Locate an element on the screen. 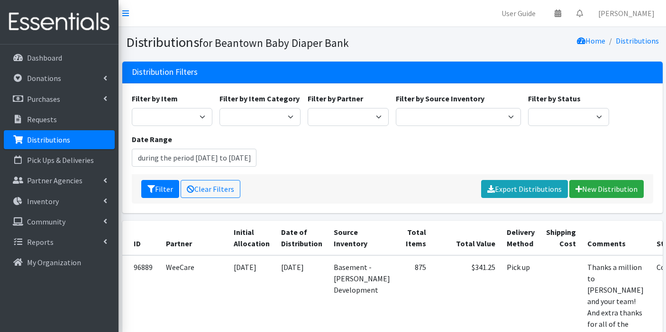 The height and width of the screenshot is (332, 666). small: for Beantown Baby Diaper Bank is located at coordinates (274, 43).